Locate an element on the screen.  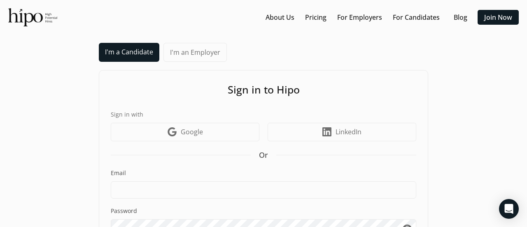
a: I'm a Candidate is located at coordinates (129, 52).